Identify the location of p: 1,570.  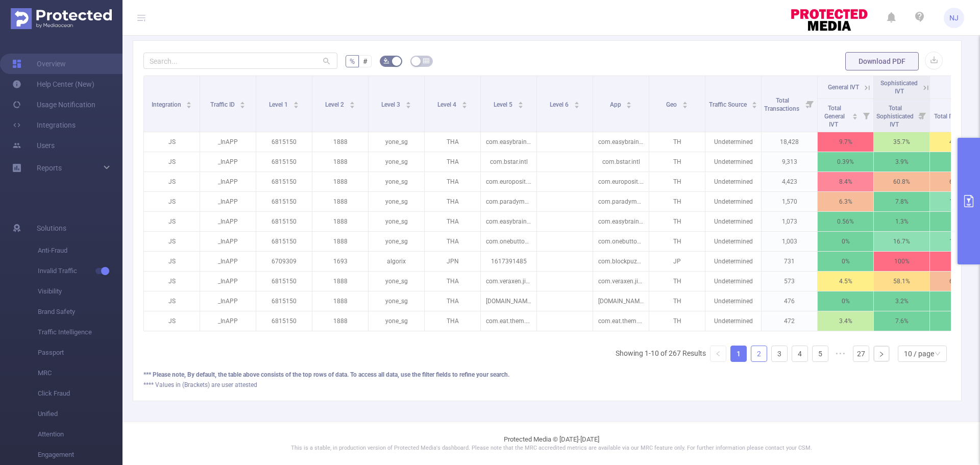
(790, 201).